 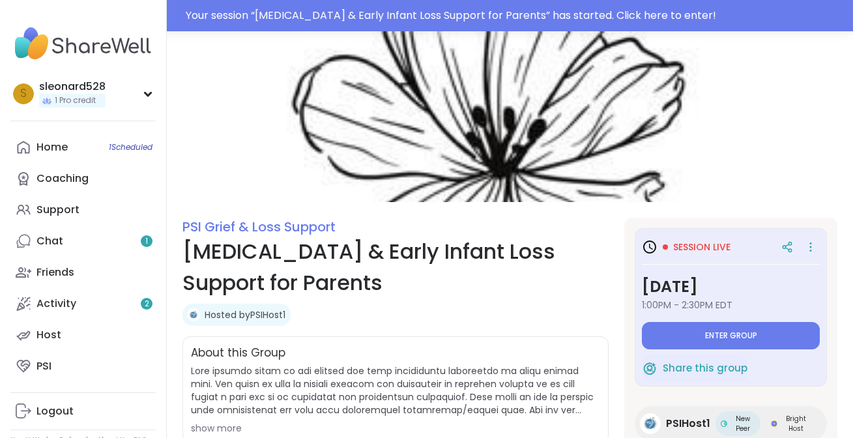 I want to click on div: Chat, so click(x=50, y=241).